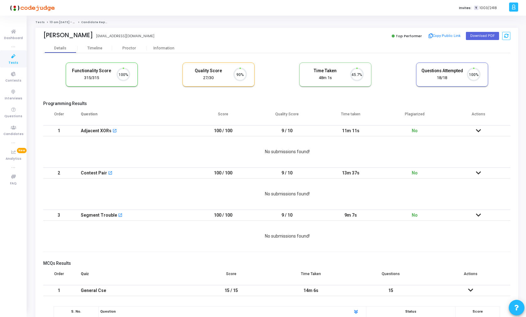 The height and width of the screenshot is (317, 526). What do you see at coordinates (96, 131) in the screenshot?
I see `div: Adjacent XORs` at bounding box center [96, 131].